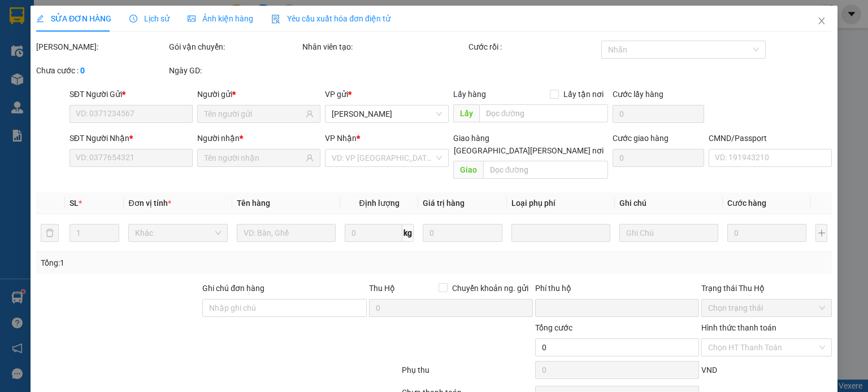 Image resolution: width=868 pixels, height=392 pixels. Describe the element at coordinates (82, 70) in the screenshot. I see `b: 0` at that location.